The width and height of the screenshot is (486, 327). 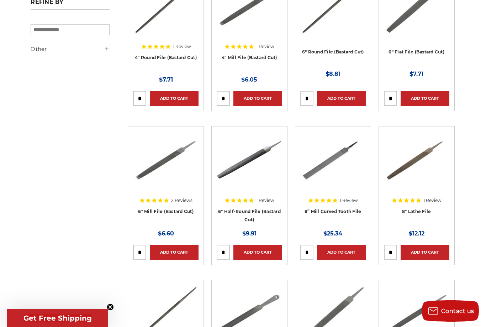 I want to click on button: Close teaser, so click(x=110, y=307).